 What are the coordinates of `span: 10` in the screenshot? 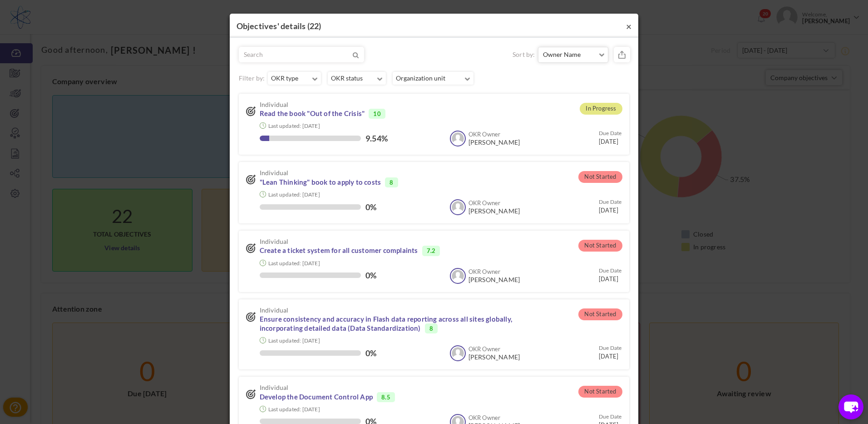 It's located at (377, 114).